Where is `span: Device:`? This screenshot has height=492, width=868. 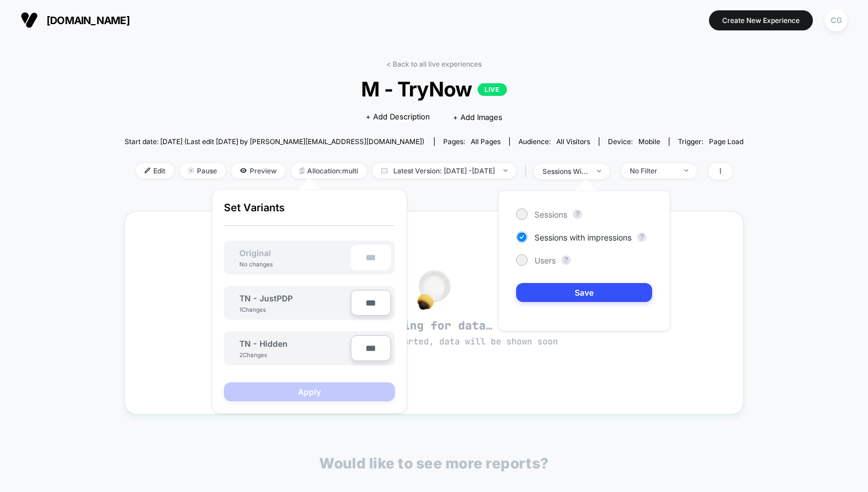 span: Device: is located at coordinates (634, 141).